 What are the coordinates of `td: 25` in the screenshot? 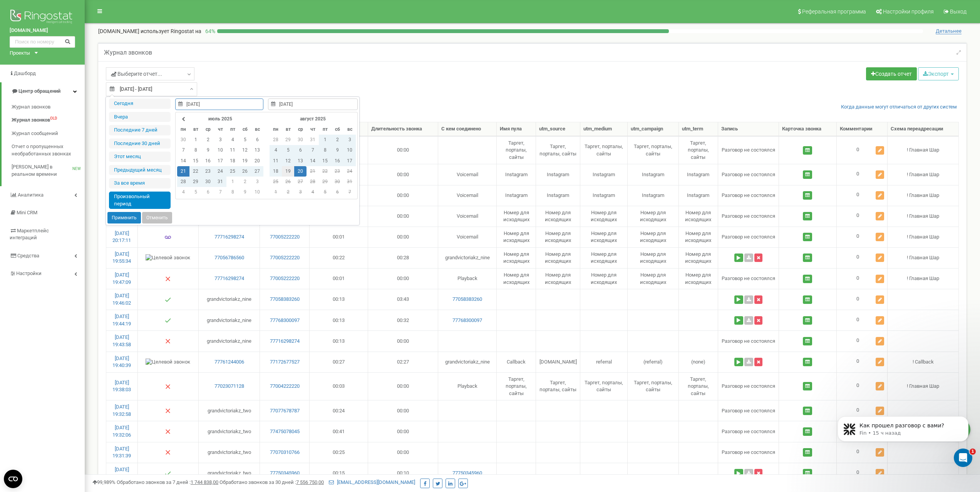 It's located at (276, 182).